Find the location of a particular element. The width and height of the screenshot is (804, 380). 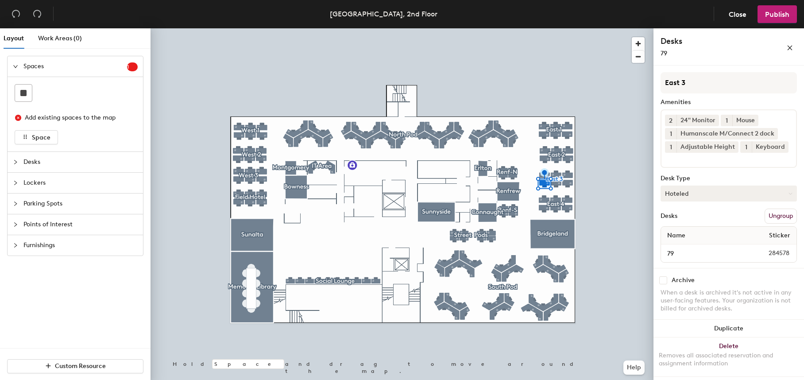

span: Parking Spots is located at coordinates (81, 204).